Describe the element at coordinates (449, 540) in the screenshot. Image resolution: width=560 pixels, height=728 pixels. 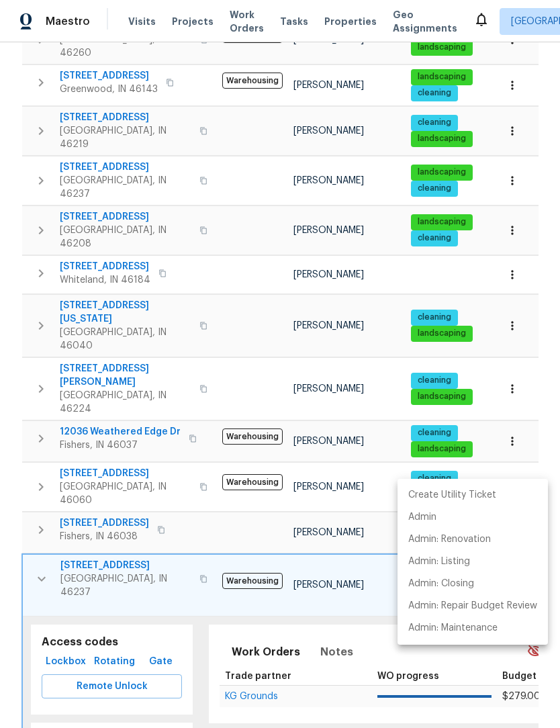
I see `p: Admin: Renovation` at that location.